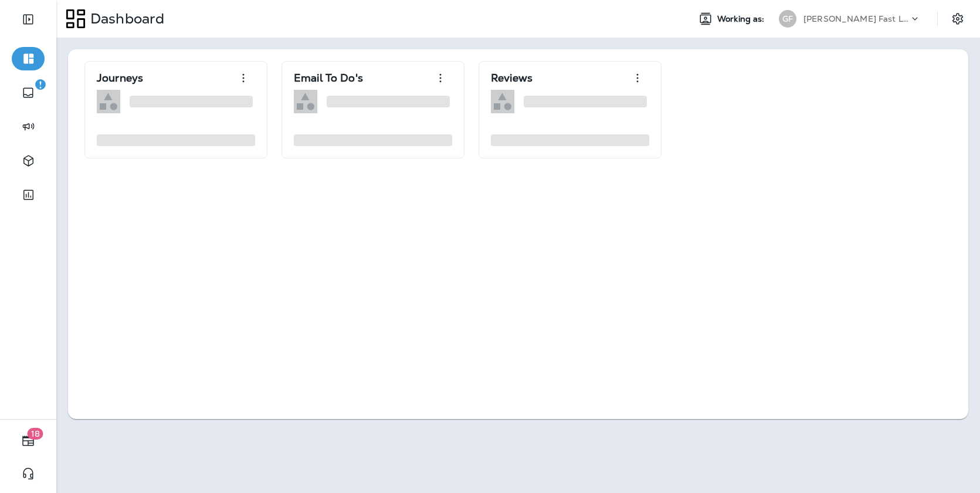 Image resolution: width=980 pixels, height=493 pixels. I want to click on p: Email To Do's, so click(328, 78).